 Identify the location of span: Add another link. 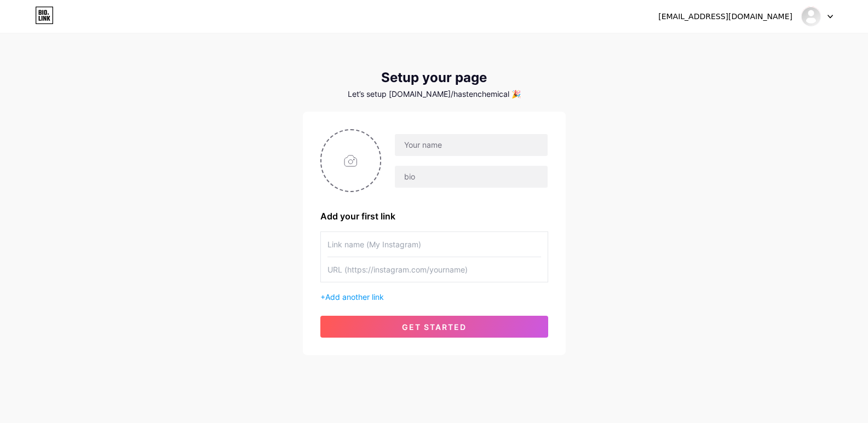
(354, 297).